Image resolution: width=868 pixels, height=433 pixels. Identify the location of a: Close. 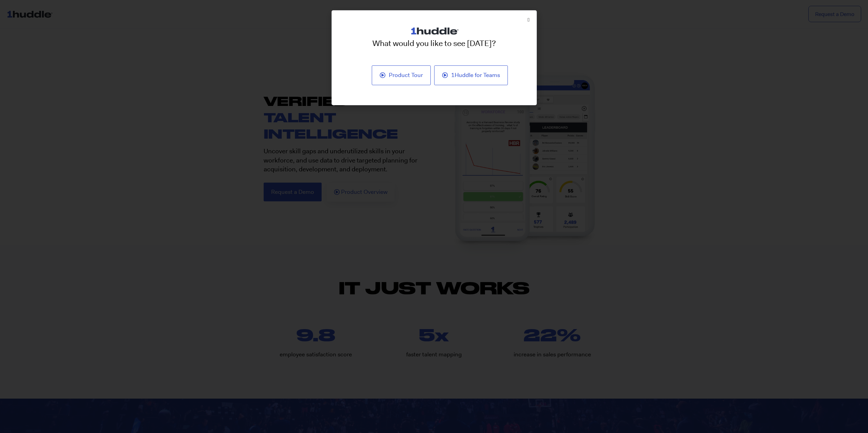
(528, 20).